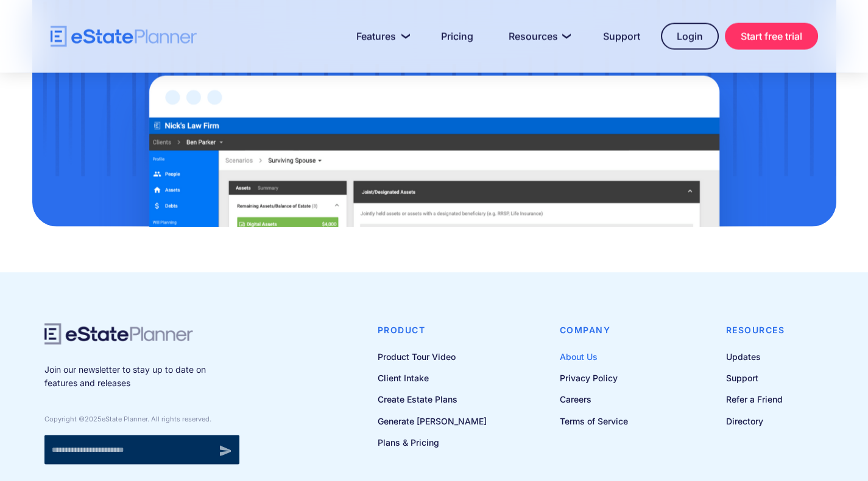 This screenshot has width=868, height=481. I want to click on a: About Us, so click(594, 356).